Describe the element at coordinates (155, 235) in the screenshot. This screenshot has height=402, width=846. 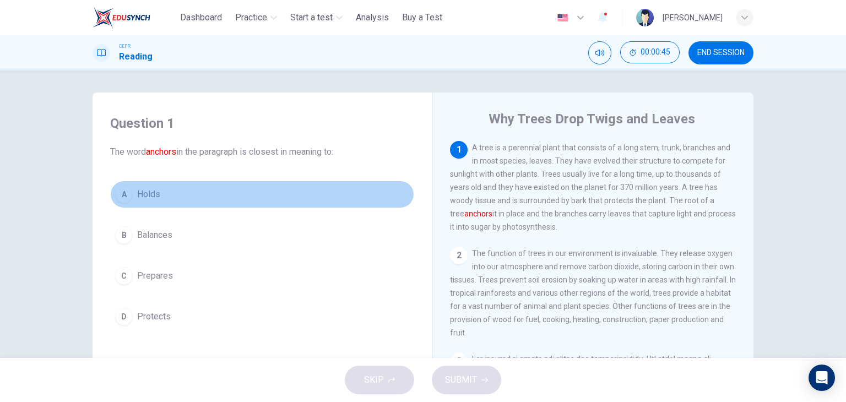
I see `span: Balances` at that location.